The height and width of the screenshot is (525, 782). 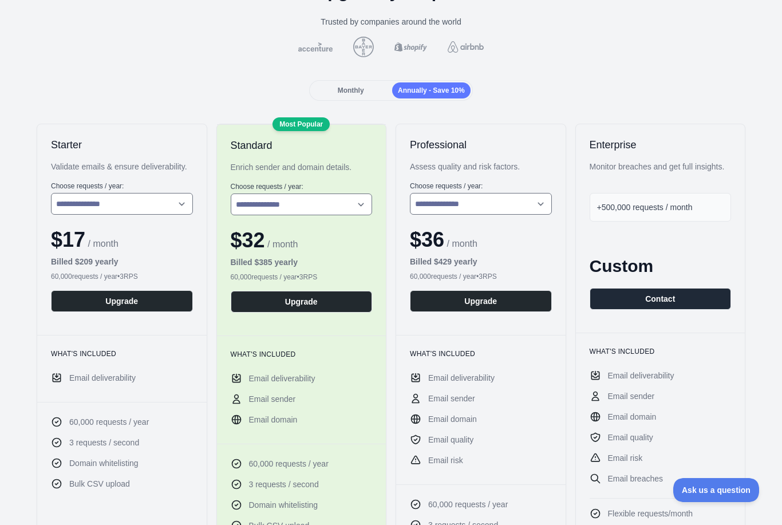 What do you see at coordinates (427, 239) in the screenshot?
I see `span: $ 36` at bounding box center [427, 239].